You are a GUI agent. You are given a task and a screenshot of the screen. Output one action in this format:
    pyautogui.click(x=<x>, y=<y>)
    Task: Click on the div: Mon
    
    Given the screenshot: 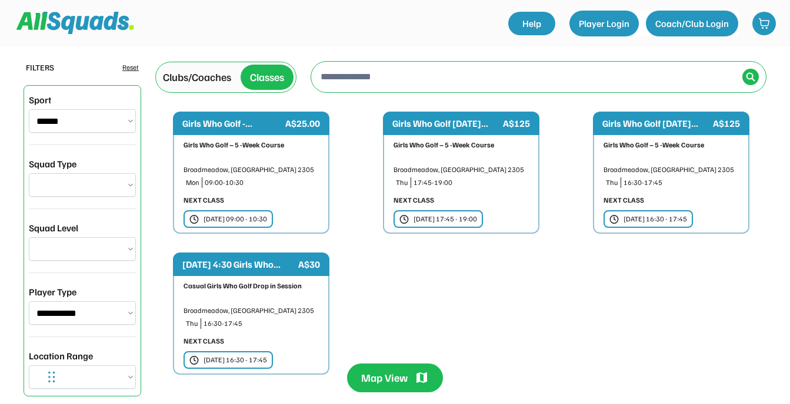 What is the action you would take?
    pyautogui.click(x=192, y=183)
    